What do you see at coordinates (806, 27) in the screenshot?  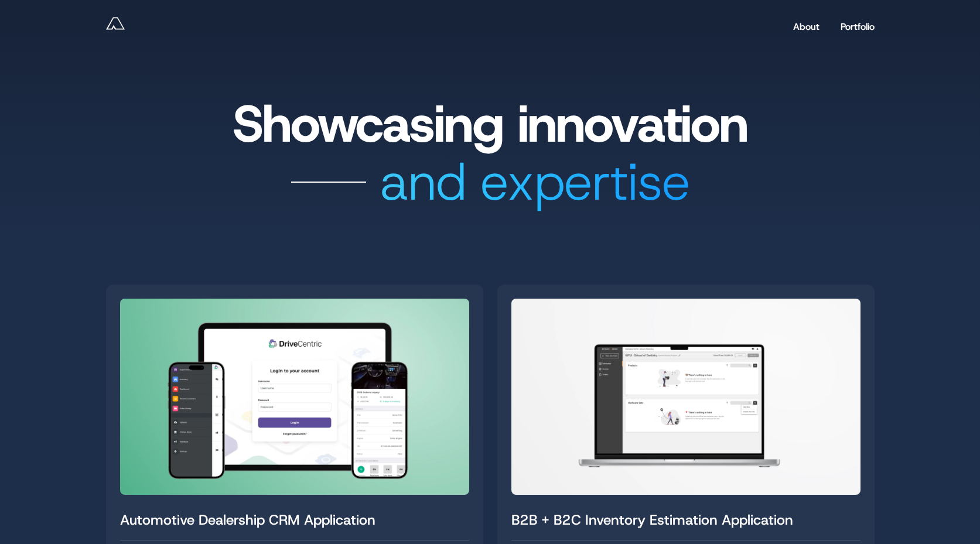 I see `a: About` at bounding box center [806, 27].